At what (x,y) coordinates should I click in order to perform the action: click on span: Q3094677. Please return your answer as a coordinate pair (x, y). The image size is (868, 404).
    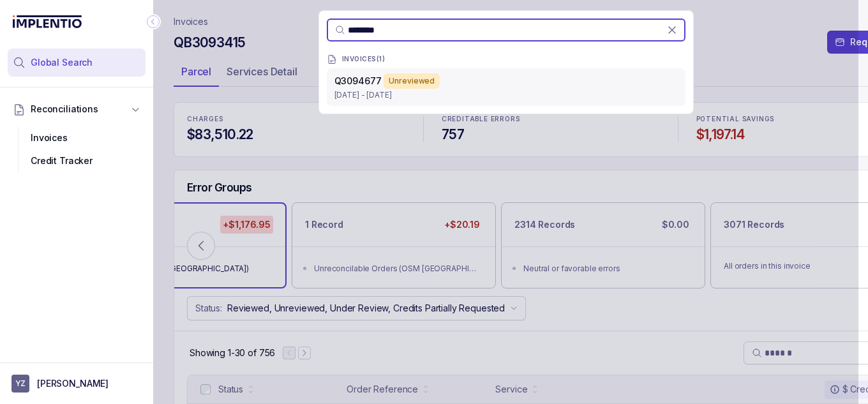
    Looking at the image, I should click on (358, 80).